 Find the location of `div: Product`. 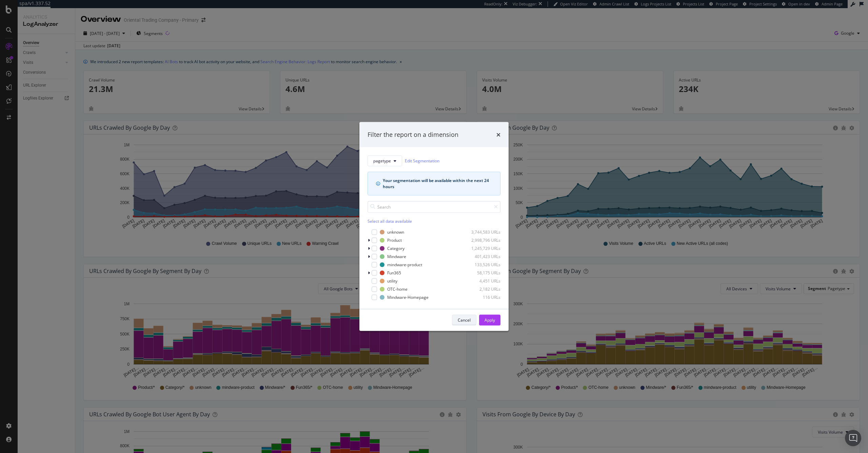

div: Product is located at coordinates (394, 240).